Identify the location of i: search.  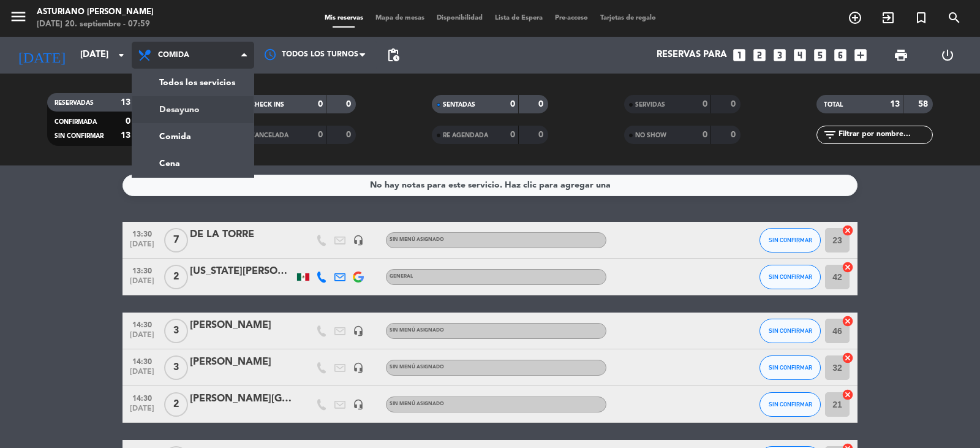
(954, 17).